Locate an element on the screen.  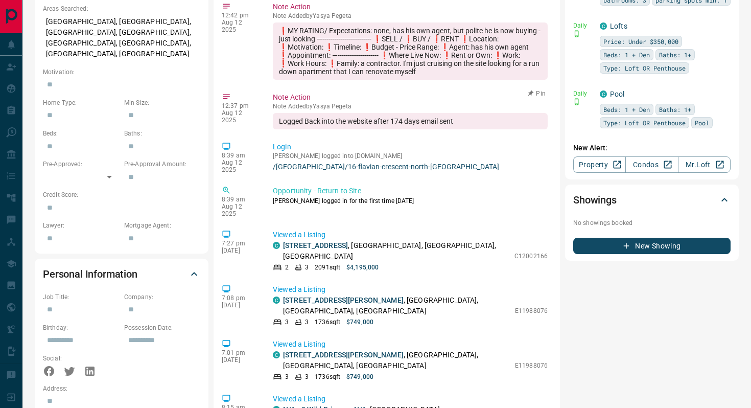
p: Login is located at coordinates (411, 147).